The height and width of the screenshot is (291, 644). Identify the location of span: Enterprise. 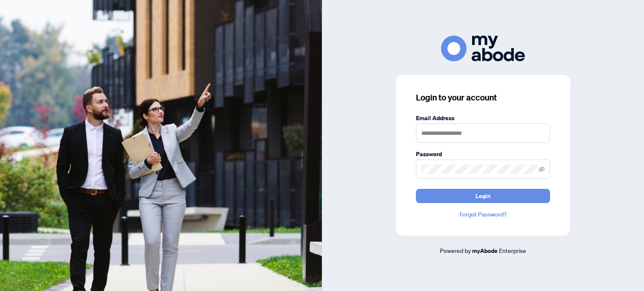
(513, 251).